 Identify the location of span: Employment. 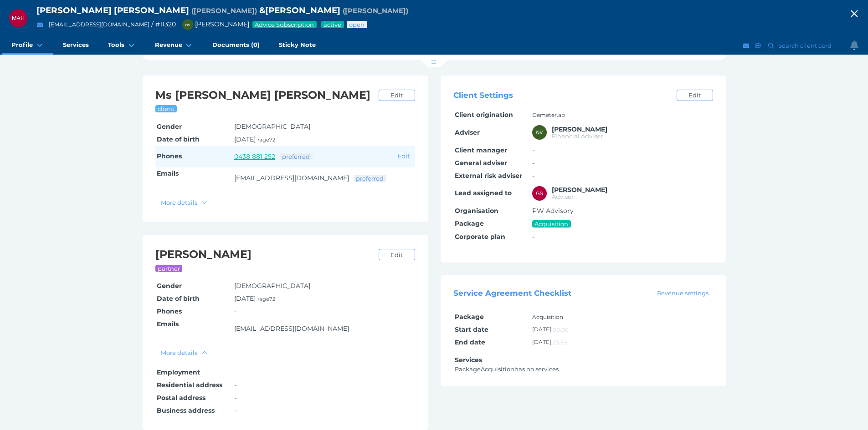
(178, 372).